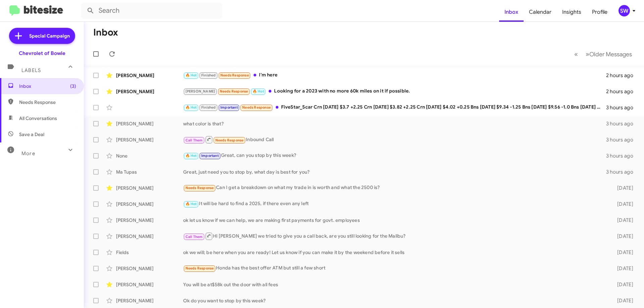 The height and width of the screenshot is (308, 644). Describe the element at coordinates (105, 32) in the screenshot. I see `h1: Inbox` at that location.